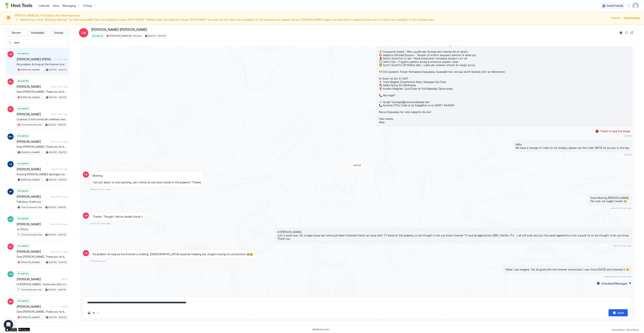  I want to click on div: App Store, so click(11, 329).